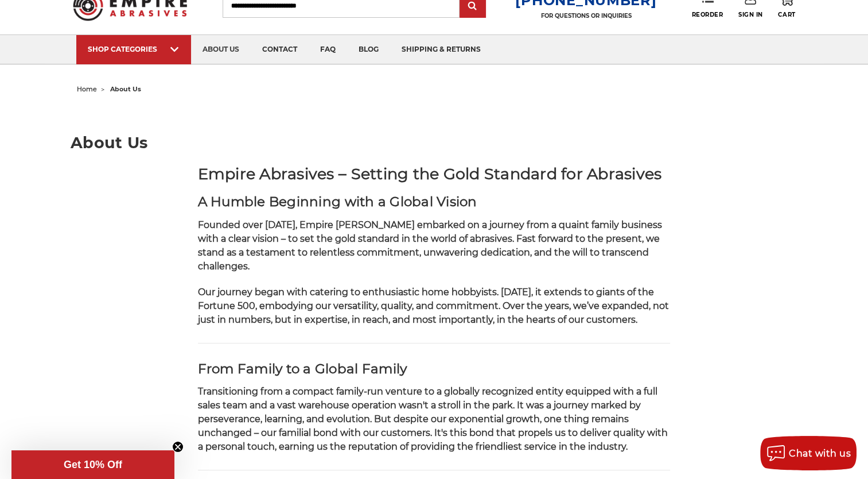  Describe the element at coordinates (430, 174) in the screenshot. I see `strong: Empire Abrasives – Setting the Gold Standard for Abrasives` at that location.